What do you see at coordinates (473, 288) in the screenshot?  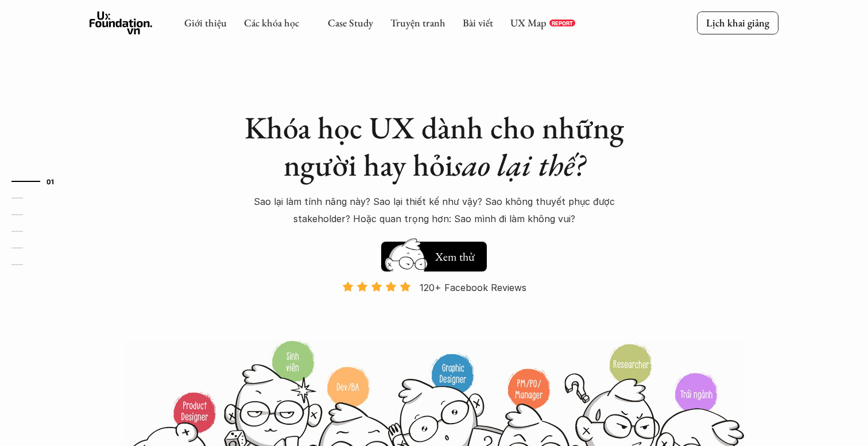 I see `p: 120+ Facebook Reviews` at bounding box center [473, 288].